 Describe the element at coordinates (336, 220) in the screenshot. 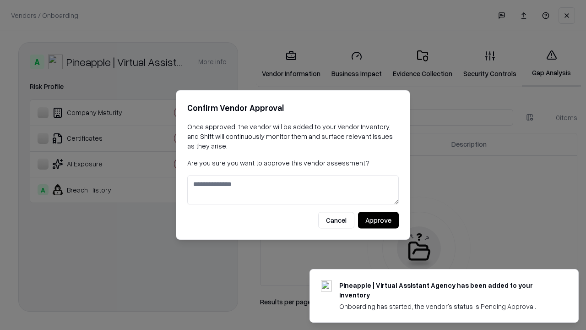

I see `button: Cancel` at that location.